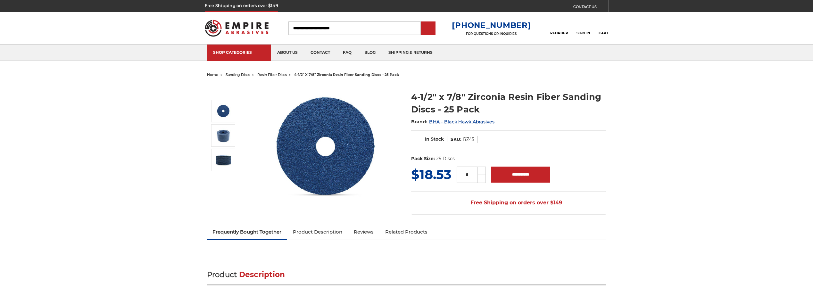 The height and width of the screenshot is (296, 813). What do you see at coordinates (583, 33) in the screenshot?
I see `span: Sign In` at bounding box center [583, 33].